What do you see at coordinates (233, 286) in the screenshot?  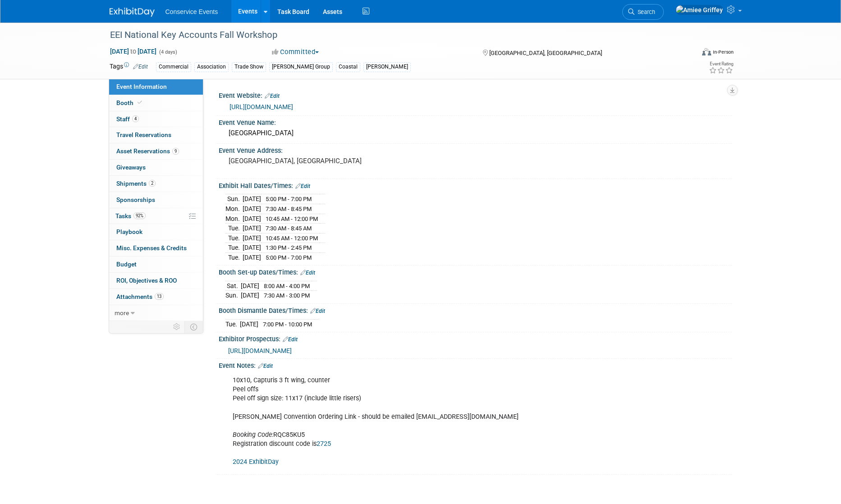 I see `td: Sat.` at bounding box center [233, 286].